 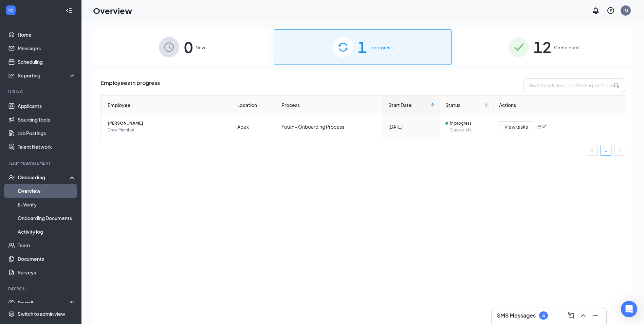 I want to click on svg: Minimize, so click(x=596, y=316).